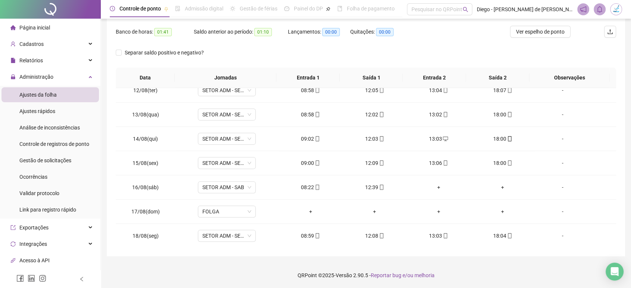 The image size is (631, 288). Describe the element at coordinates (36, 77) in the screenshot. I see `span: Administração` at that location.